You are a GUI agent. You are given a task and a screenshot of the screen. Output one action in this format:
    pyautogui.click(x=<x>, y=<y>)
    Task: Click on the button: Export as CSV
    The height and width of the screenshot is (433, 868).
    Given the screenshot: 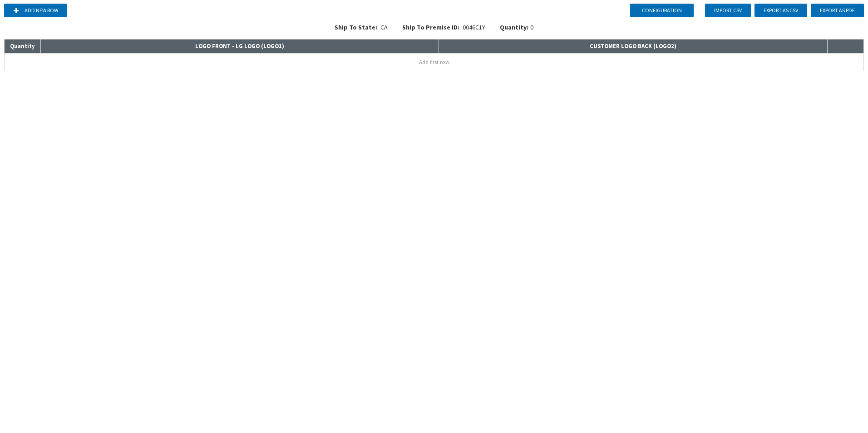 What is the action you would take?
    pyautogui.click(x=781, y=11)
    